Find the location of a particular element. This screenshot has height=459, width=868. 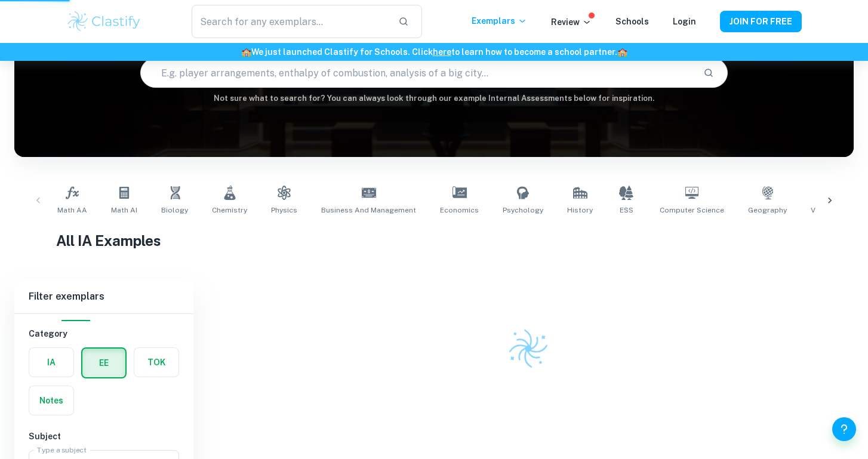

button: Help and Feedback is located at coordinates (845, 429).